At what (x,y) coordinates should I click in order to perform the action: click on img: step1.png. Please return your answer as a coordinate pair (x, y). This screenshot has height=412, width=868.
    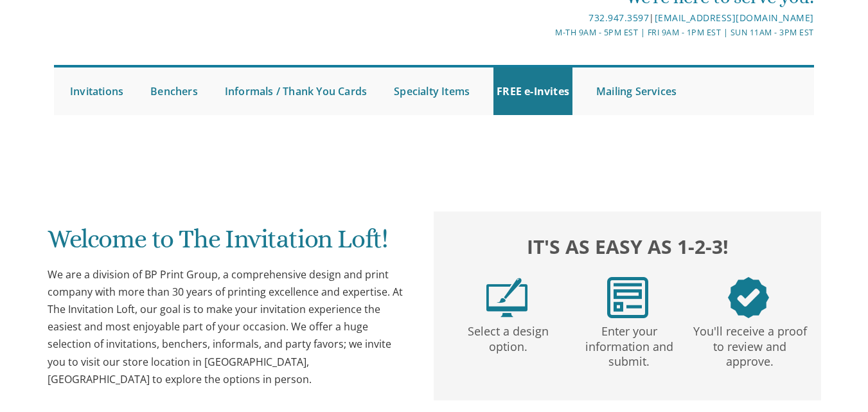
    Looking at the image, I should click on (508, 298).